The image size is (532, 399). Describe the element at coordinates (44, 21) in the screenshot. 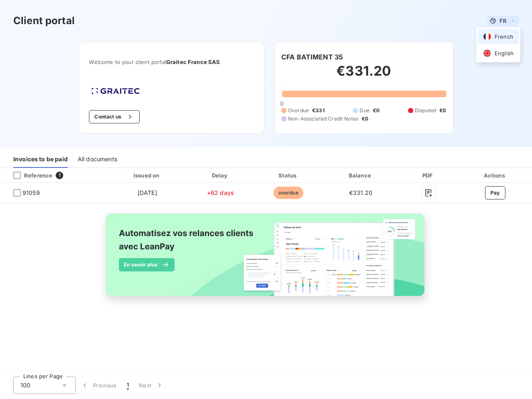

I see `h3: Client portal` at that location.